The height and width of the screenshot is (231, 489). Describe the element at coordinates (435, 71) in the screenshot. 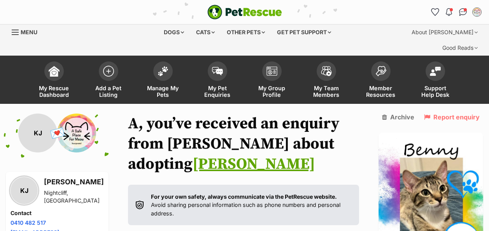

I see `img: help-desk-icon-fdf02630f3aa405de69fd3d07c3f3aa587a6932b1a1747fa1d2bba05be0121f9.svg` at that location.